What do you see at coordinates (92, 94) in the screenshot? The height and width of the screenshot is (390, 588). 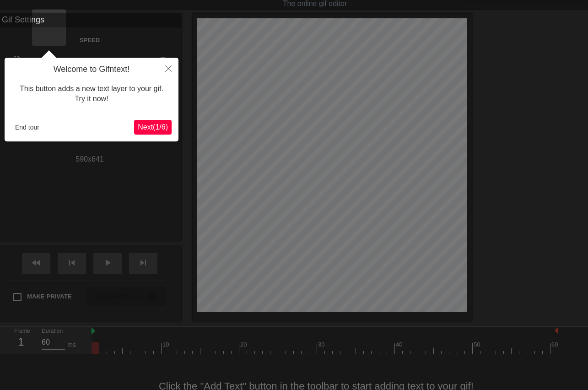 I see `div: This button adds a new text layer to your gif. Try it now!` at bounding box center [92, 94].